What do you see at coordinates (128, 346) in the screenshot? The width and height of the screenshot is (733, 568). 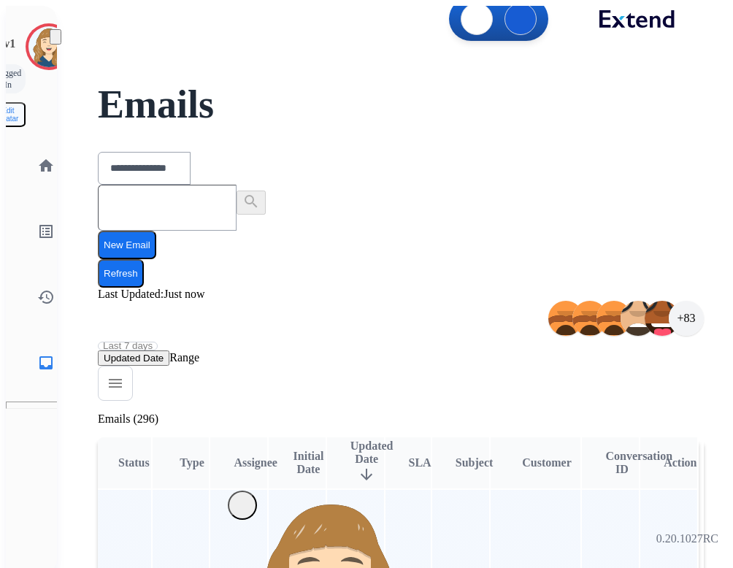 I see `button: Last 7 days` at bounding box center [128, 346].